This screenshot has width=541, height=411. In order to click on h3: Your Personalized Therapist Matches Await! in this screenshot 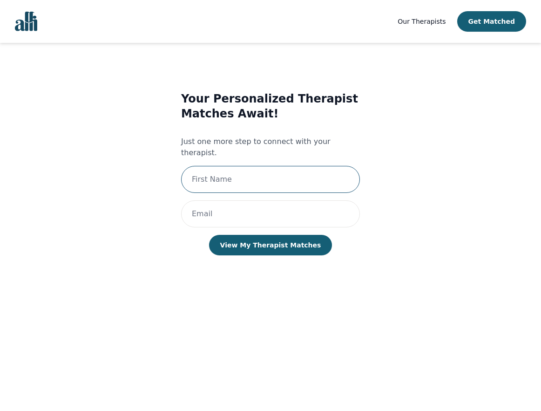, I will do `click(271, 106)`.